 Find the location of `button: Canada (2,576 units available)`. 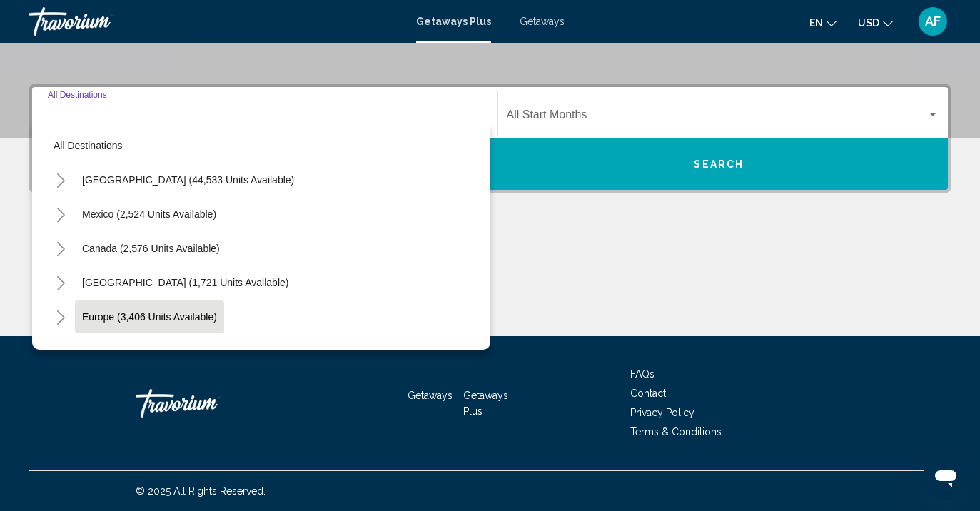

button: Canada (2,576 units available) is located at coordinates (151, 249).